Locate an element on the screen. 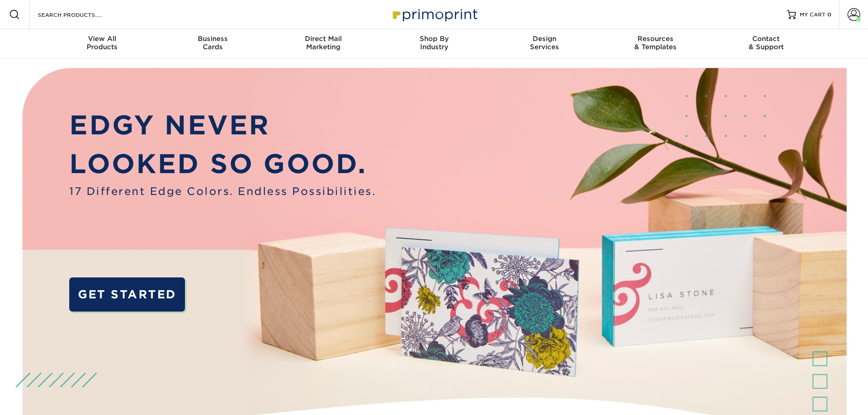 The image size is (868, 415). div: & Support is located at coordinates (766, 43).